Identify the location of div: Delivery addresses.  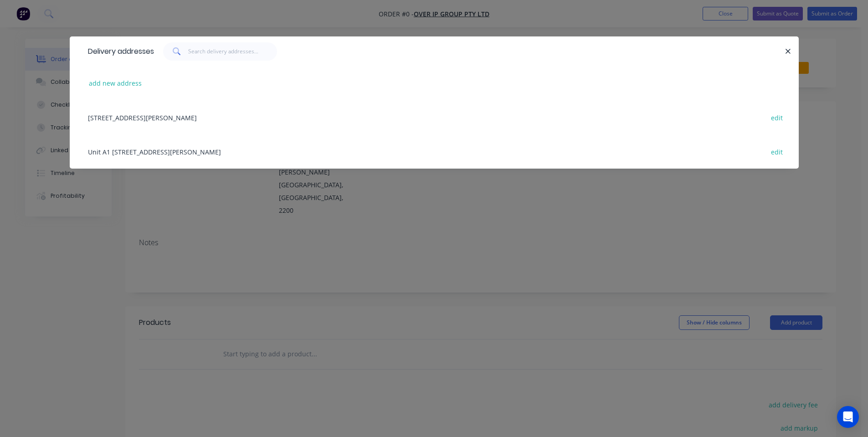
(118, 51).